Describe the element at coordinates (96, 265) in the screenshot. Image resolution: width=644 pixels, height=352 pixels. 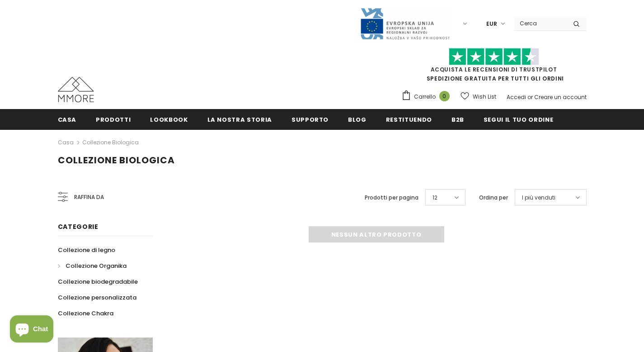
I see `span: Collezione Organika` at that location.